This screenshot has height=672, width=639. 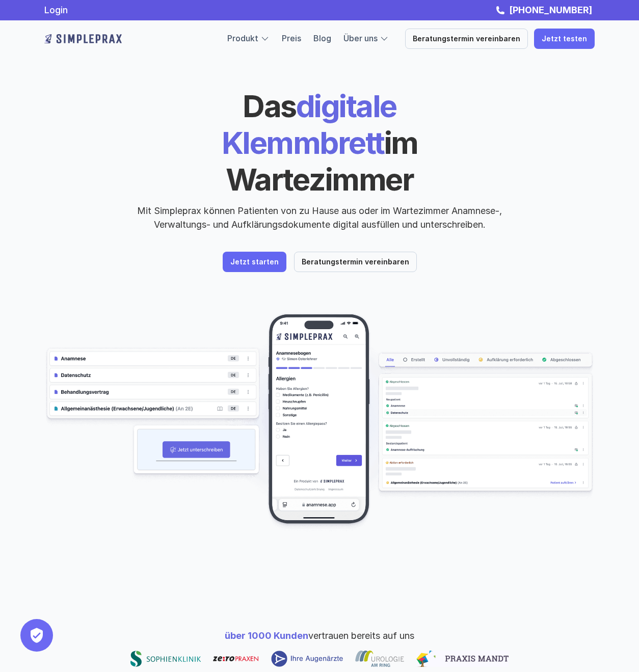 I want to click on a: Produkt, so click(x=242, y=38).